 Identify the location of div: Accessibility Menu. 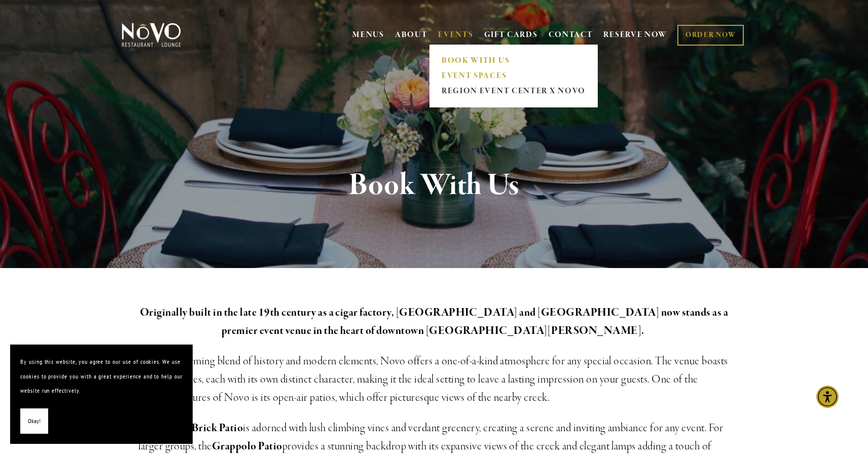
(827, 397).